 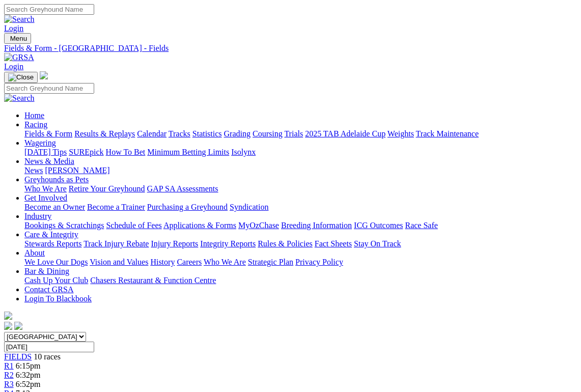 I want to click on a: News & Media, so click(x=49, y=161).